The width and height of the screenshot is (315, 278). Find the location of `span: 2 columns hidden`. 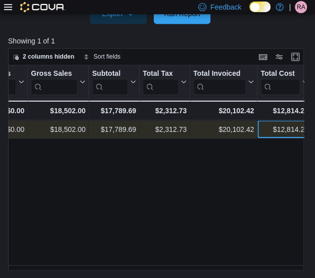

span: 2 columns hidden is located at coordinates (49, 57).